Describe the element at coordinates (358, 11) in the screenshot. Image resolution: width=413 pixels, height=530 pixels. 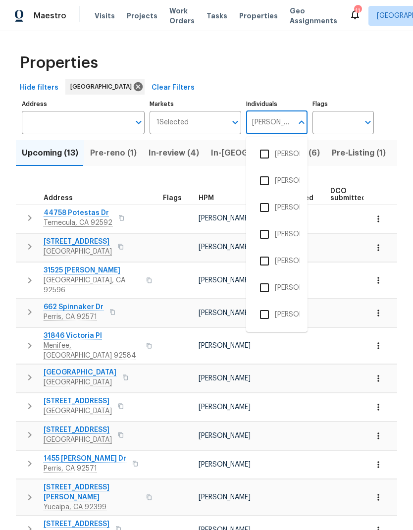
I see `div: 11` at that location.